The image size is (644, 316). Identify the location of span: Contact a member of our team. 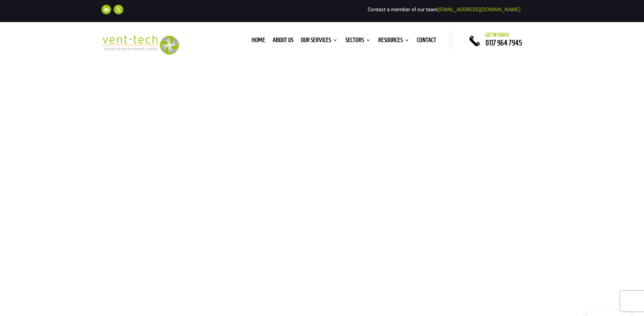
(444, 9).